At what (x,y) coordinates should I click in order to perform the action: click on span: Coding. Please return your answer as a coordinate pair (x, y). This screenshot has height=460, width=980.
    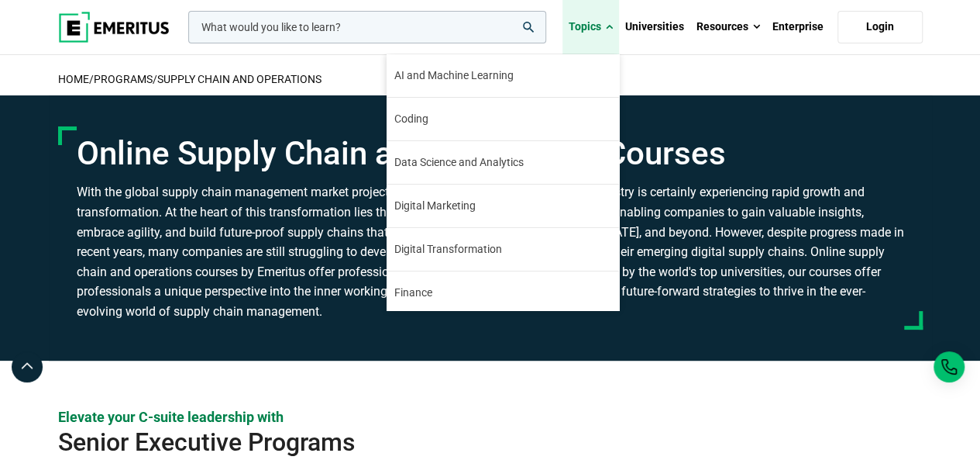
    Looking at the image, I should click on (412, 119).